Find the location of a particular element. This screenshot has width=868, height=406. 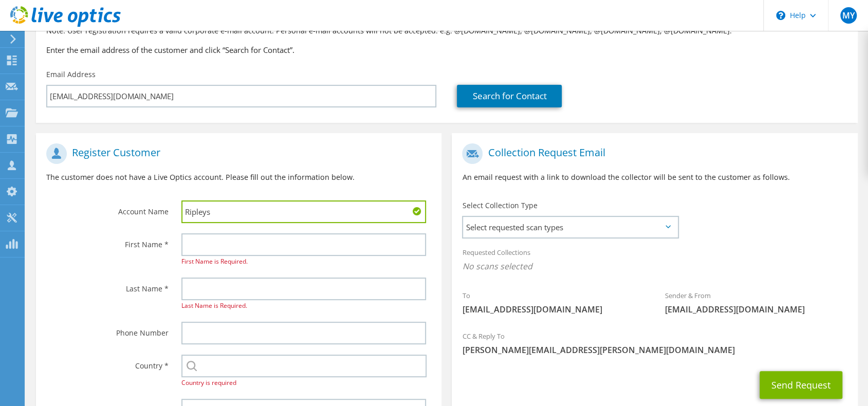

svg: \n is located at coordinates (780, 15).